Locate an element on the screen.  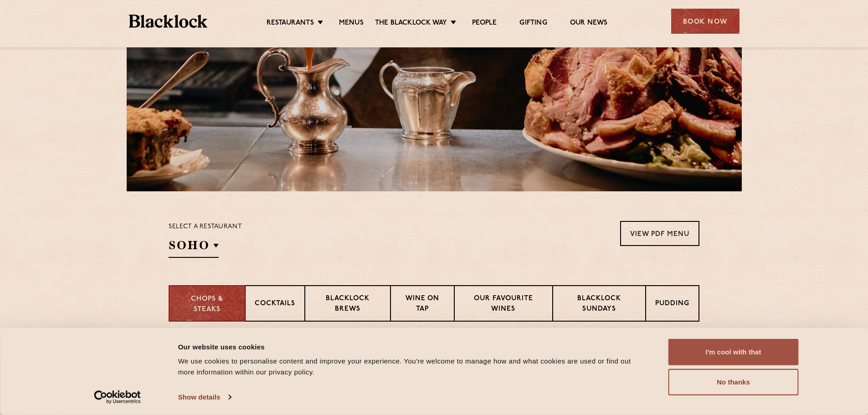
p: Cocktails is located at coordinates (275, 305).